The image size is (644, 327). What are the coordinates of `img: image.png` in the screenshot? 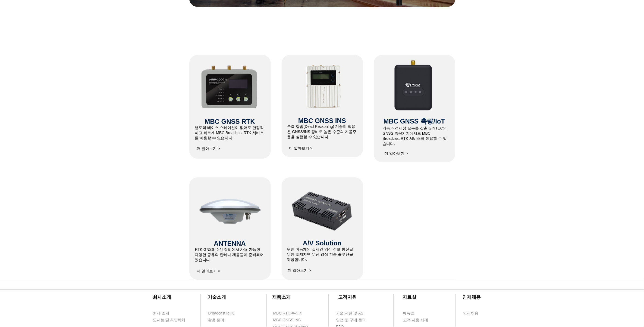 It's located at (414, 85).